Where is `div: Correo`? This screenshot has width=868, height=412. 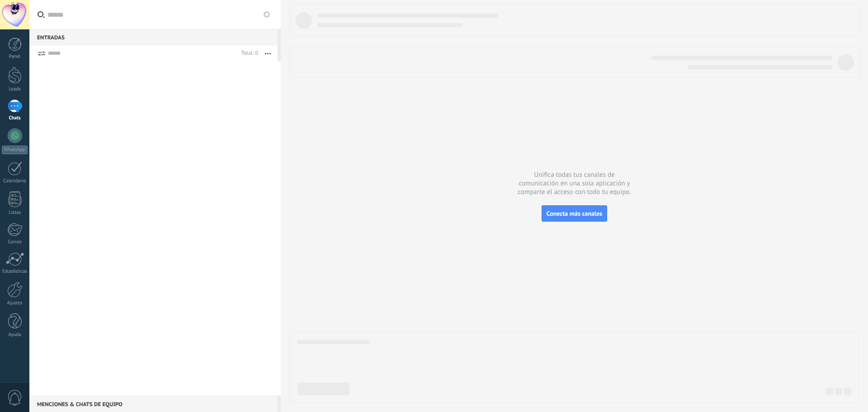
div: Correo is located at coordinates (15, 242).